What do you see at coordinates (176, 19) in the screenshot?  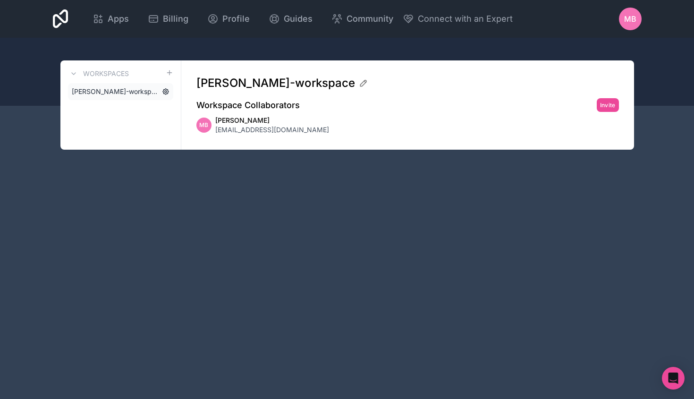 I see `span: Billing` at bounding box center [176, 19].